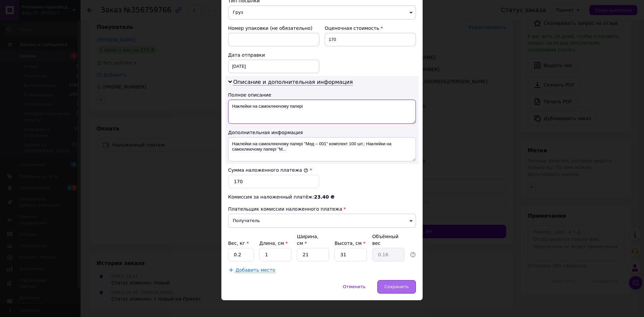  I want to click on span: 23.40 ₴, so click(324, 197).